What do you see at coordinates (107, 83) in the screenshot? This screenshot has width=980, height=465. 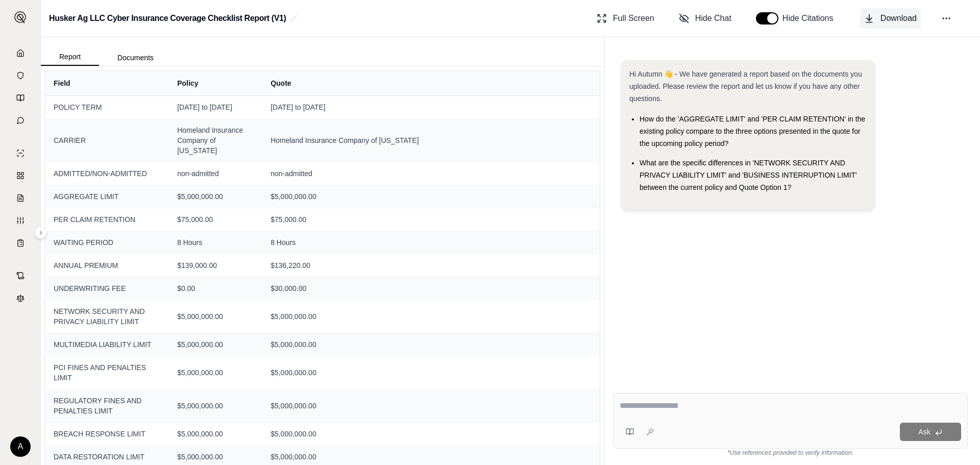 I see `th: Field` at bounding box center [107, 83].